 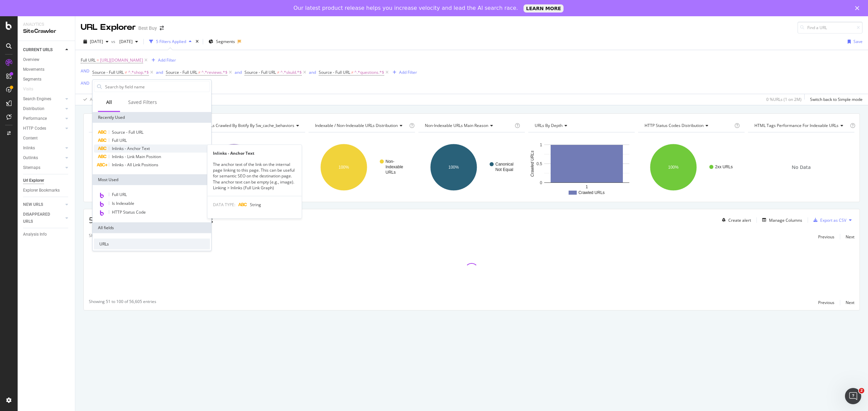 What do you see at coordinates (142, 102) in the screenshot?
I see `div: Saved Filters` at bounding box center [142, 102].